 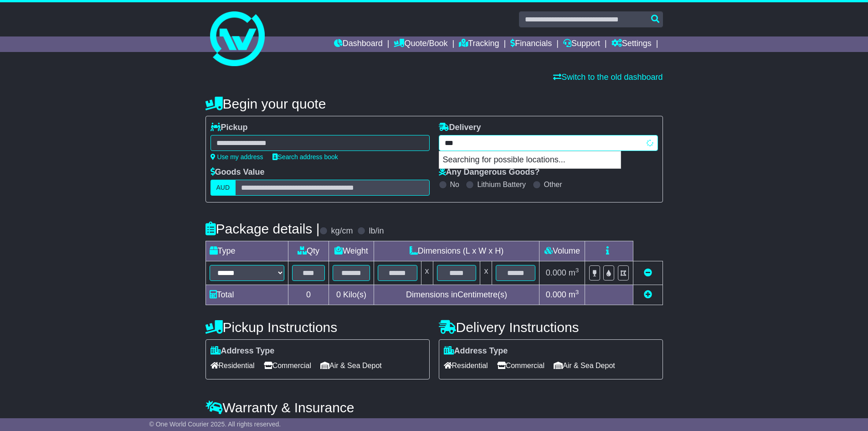 What do you see at coordinates (351, 295) in the screenshot?
I see `td: Kilo(s)` at bounding box center [351, 295].